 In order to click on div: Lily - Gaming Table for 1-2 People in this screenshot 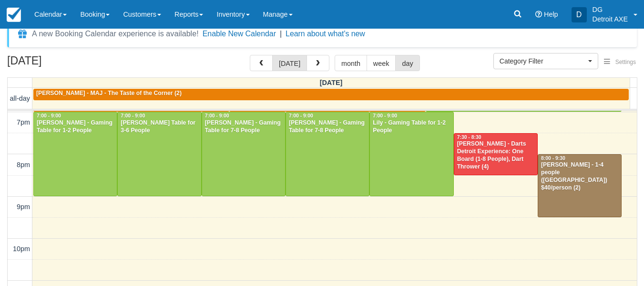, I will do `click(411, 127)`.